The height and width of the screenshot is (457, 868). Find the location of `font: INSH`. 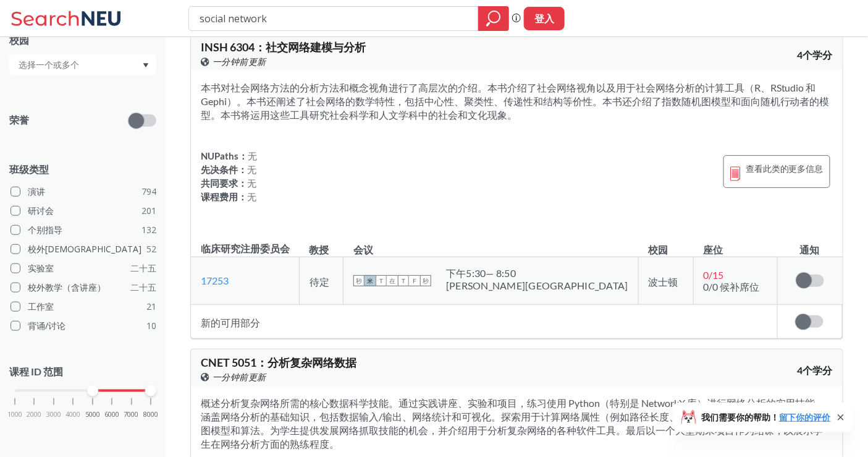

font: INSH is located at coordinates (214, 47).